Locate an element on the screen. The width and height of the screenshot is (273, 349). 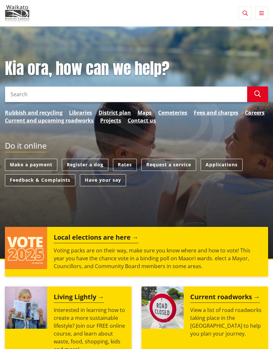
a: Rates is located at coordinates (125, 165).